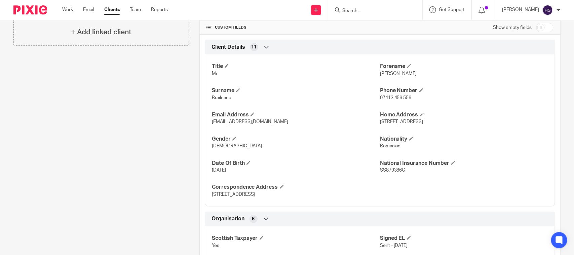 Image resolution: width=574 pixels, height=255 pixels. What do you see at coordinates (296, 163) in the screenshot?
I see `h4: Date Of Birth` at bounding box center [296, 163].